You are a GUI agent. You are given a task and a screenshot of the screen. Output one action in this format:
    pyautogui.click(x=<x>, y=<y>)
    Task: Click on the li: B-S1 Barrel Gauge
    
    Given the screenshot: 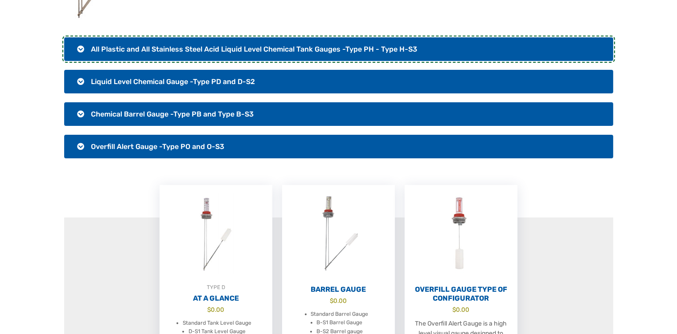 What is the action you would take?
    pyautogui.click(x=339, y=323)
    